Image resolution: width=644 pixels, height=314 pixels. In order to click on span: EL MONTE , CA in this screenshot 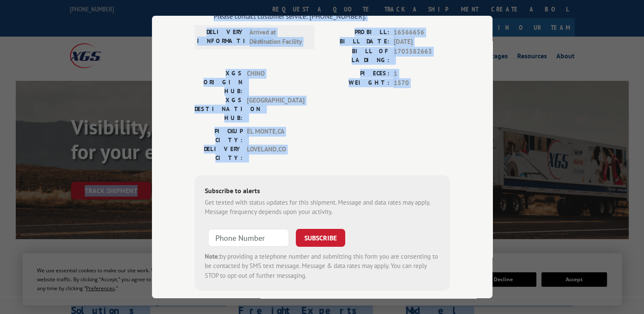, I will do `click(276, 135)`.